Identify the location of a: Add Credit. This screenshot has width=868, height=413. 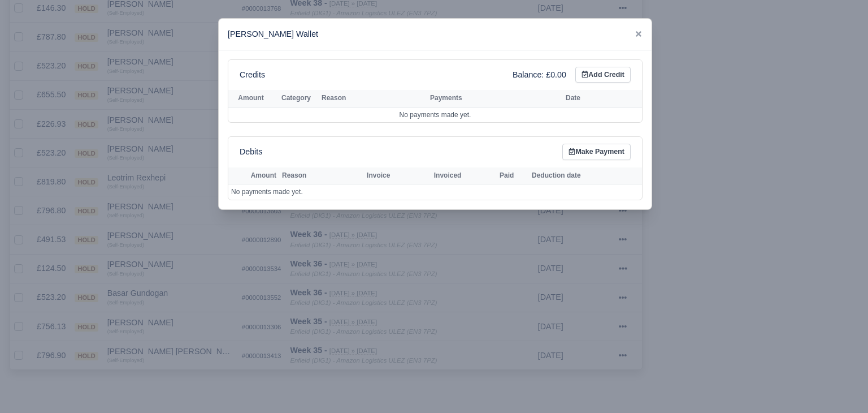
(603, 74).